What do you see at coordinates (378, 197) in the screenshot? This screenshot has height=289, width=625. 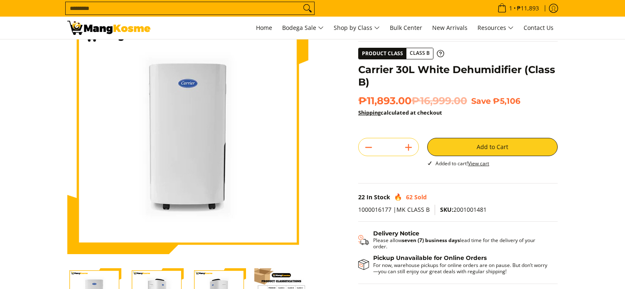 I see `span: In Stock` at bounding box center [378, 197].